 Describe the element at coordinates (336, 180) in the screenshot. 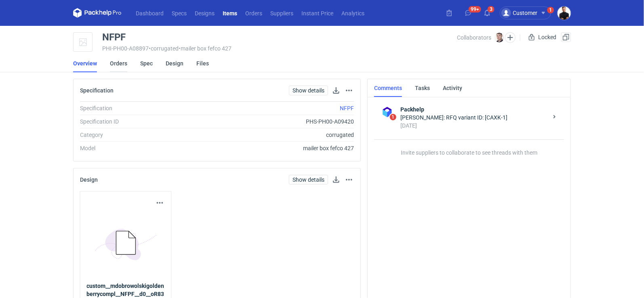

I see `button: Download design` at that location.